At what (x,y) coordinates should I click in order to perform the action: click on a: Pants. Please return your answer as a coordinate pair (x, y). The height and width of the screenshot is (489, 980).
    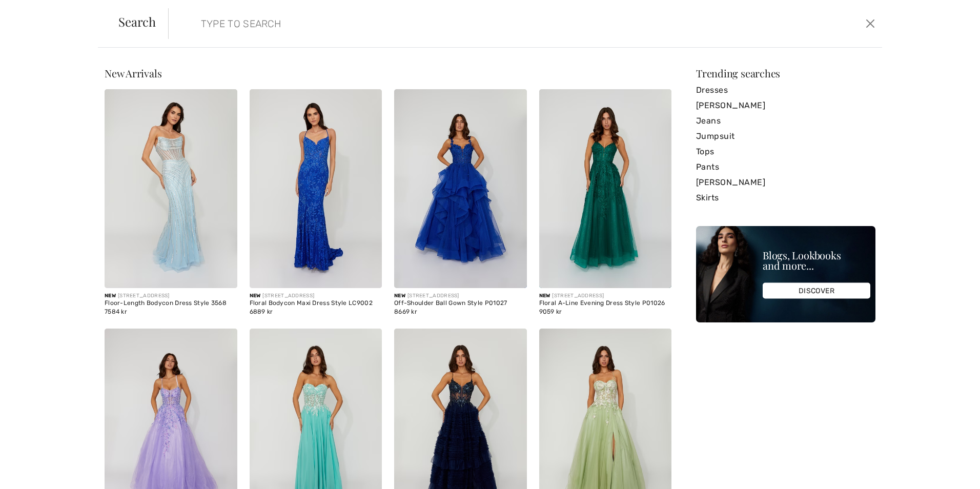
    Looking at the image, I should click on (786, 167).